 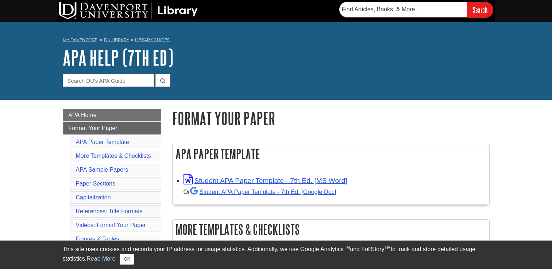 I want to click on a: APA Home, so click(x=112, y=115).